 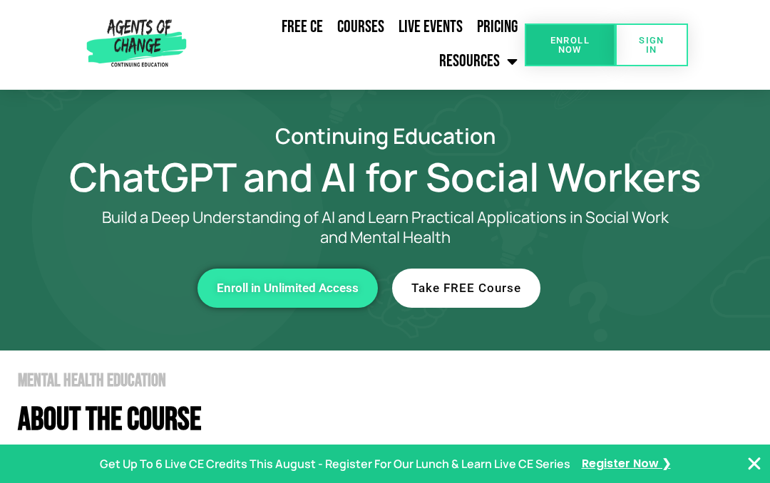 I want to click on a: Enroll Now, so click(x=570, y=45).